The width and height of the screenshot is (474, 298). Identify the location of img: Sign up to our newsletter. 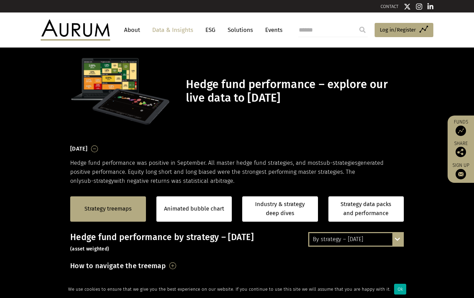
(461, 174).